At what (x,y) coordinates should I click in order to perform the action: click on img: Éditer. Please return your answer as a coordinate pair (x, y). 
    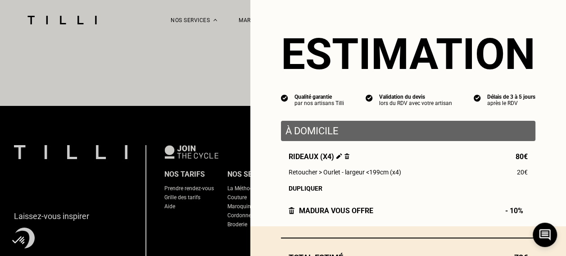
    Looking at the image, I should click on (339, 156).